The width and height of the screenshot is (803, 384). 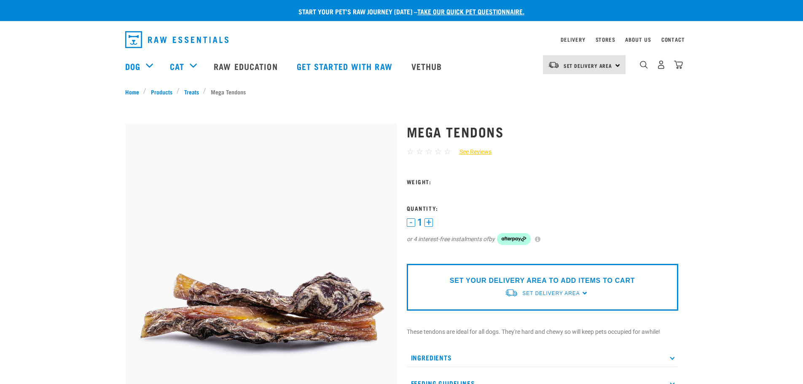 I want to click on a: Contact, so click(x=673, y=39).